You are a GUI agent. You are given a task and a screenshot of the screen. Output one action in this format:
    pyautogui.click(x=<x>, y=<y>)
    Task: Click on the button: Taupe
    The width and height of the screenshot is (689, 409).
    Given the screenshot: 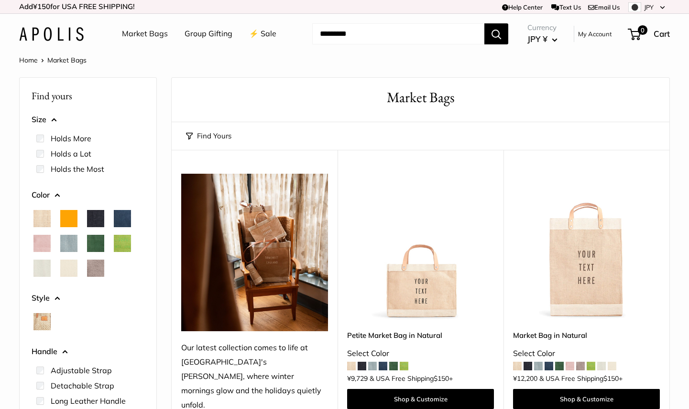 What is the action you would take?
    pyautogui.click(x=96, y=269)
    